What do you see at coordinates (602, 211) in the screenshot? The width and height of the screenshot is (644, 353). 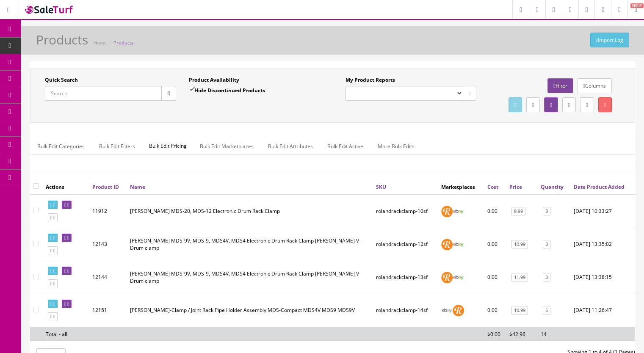 I see `td: 2025-06-23 10:33:27` at bounding box center [602, 211].